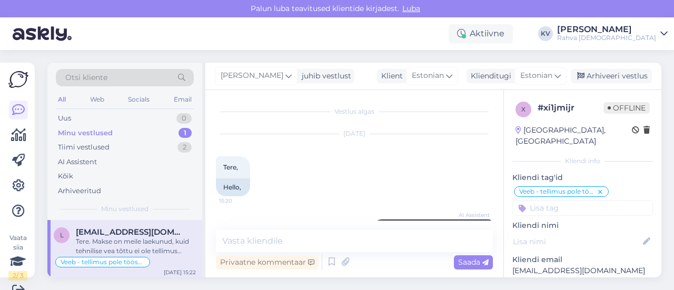 The height and width of the screenshot is (290, 674). What do you see at coordinates (583, 225) in the screenshot?
I see `p: Kliendi nimi` at bounding box center [583, 225].